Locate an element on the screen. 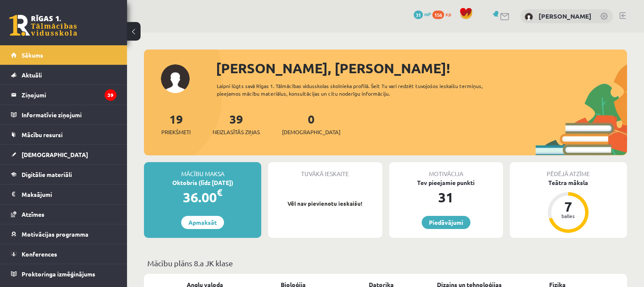 This screenshot has width=644, height=287. a: Apmaksāt is located at coordinates (202, 222).